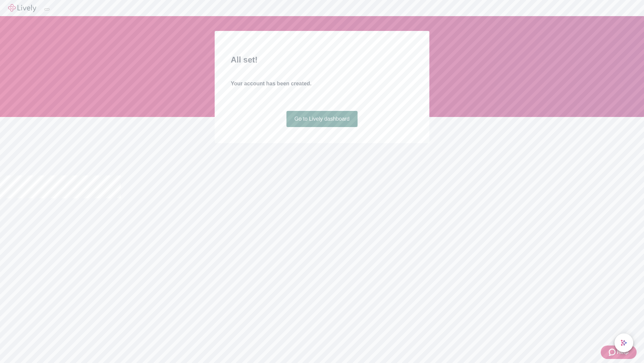 The image size is (644, 363). What do you see at coordinates (47, 9) in the screenshot?
I see `button: Log out` at bounding box center [47, 9].